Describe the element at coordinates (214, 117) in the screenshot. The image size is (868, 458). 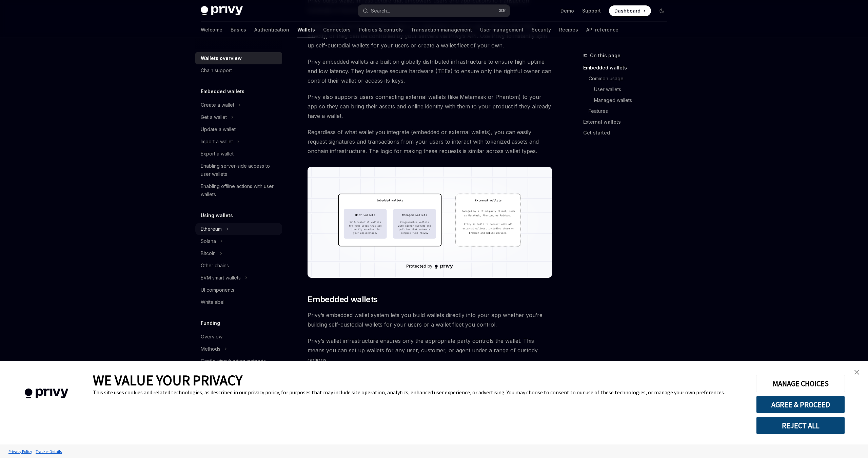
I see `div: Get a wallet` at that location.